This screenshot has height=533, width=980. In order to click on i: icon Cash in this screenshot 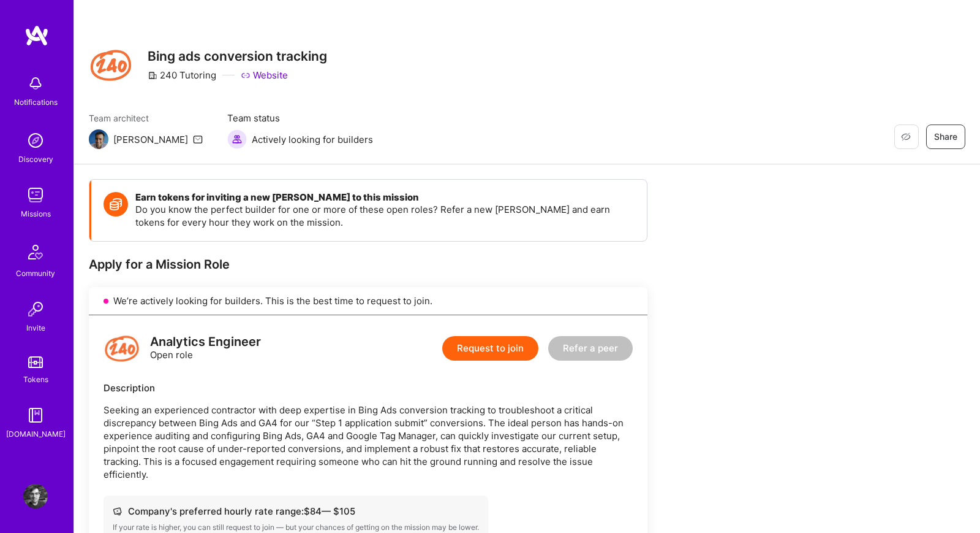, I will do `click(117, 511)`.